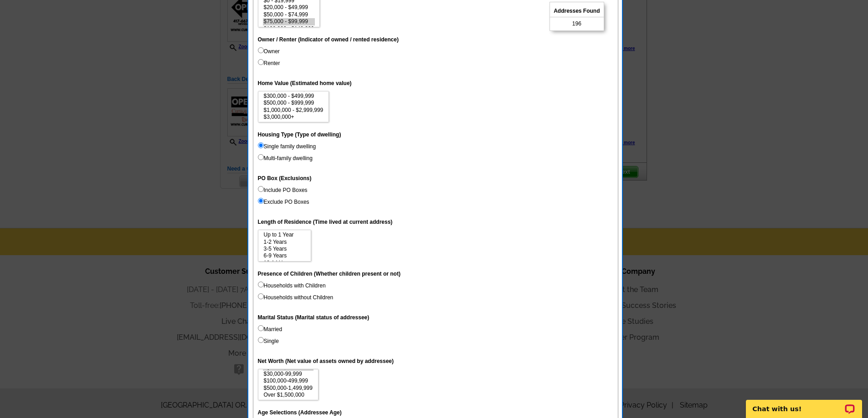 This screenshot has height=418, width=868. Describe the element at coordinates (305, 84) in the screenshot. I see `label: Home Value (Estimated home value)` at that location.